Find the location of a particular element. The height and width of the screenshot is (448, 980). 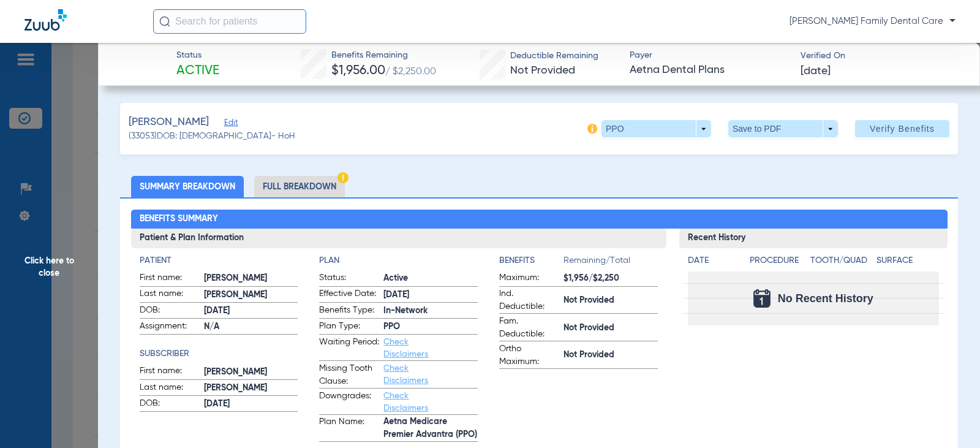

span: Deductible Remaining is located at coordinates (554, 56).